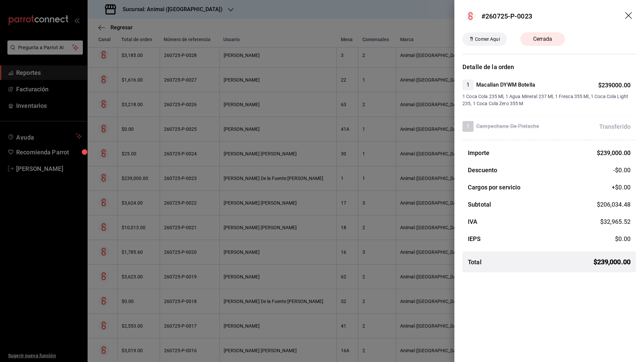 Image resolution: width=644 pixels, height=362 pixels. Describe the element at coordinates (614, 204) in the screenshot. I see `span: $ 206,034.48` at that location.